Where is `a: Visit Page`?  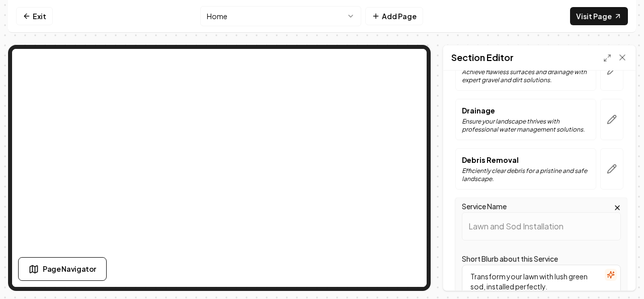
a: Visit Page is located at coordinates (599, 16).